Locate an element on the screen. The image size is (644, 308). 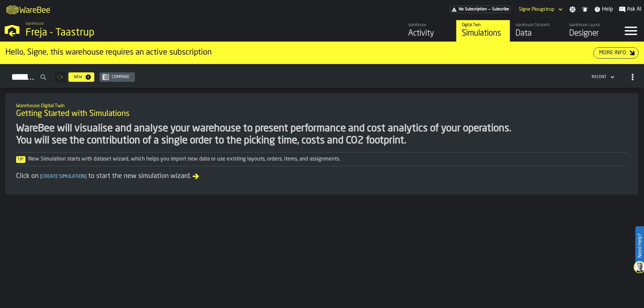
span: Subscribe is located at coordinates (501, 9).